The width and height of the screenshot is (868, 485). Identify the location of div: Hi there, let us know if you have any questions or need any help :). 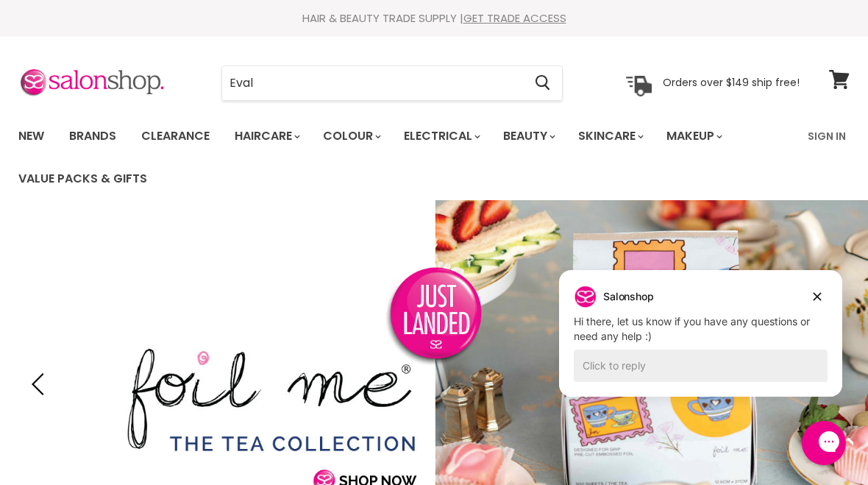
(152, 62).